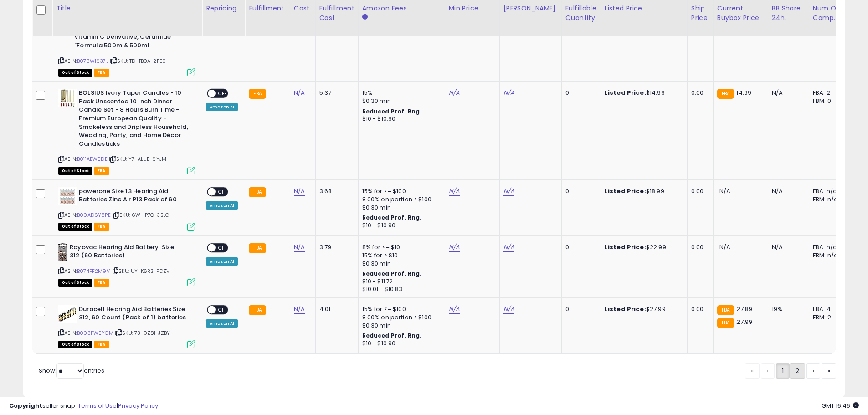 The width and height of the screenshot is (868, 415). What do you see at coordinates (740, 13) in the screenshot?
I see `div: Current Buybox Price` at bounding box center [740, 13].